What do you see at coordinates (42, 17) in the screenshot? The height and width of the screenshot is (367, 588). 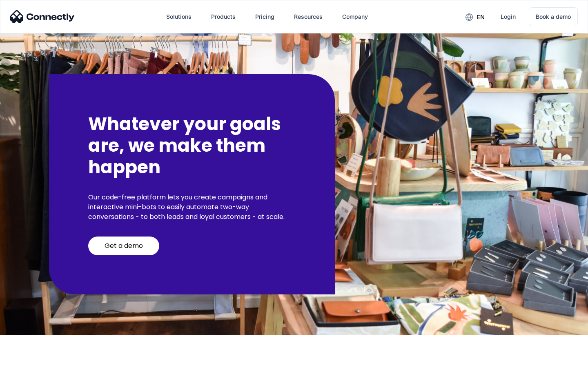 I see `img: Connectly Logo` at bounding box center [42, 17].